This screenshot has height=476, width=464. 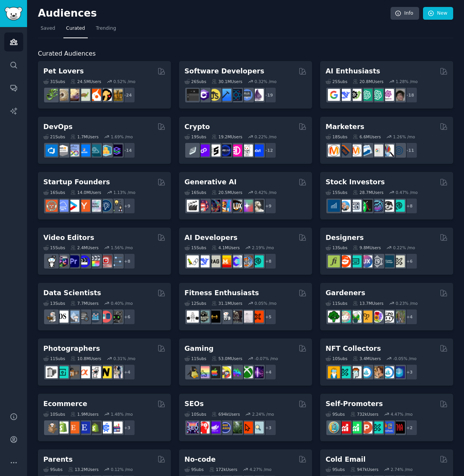 I want to click on img: datascience, so click(x=62, y=317).